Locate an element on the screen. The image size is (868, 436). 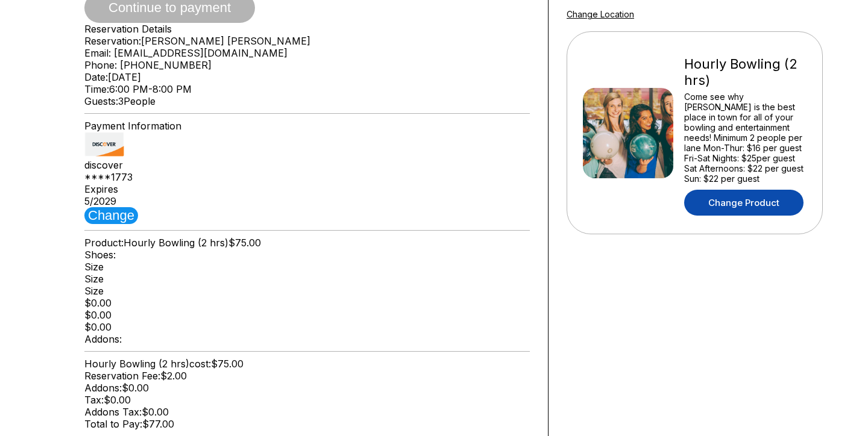
div: 5 / 2029 is located at coordinates (307, 202).